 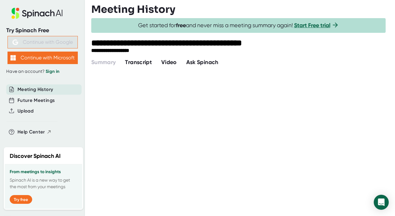 What do you see at coordinates (103, 62) in the screenshot?
I see `span: Summary` at bounding box center [103, 62].